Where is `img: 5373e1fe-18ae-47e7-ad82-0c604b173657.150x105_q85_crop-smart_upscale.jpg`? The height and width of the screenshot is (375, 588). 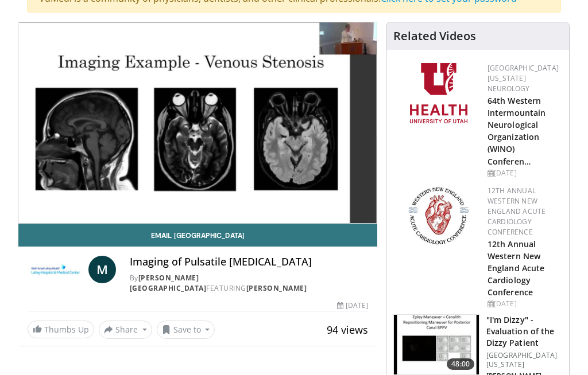 img: 5373e1fe-18ae-47e7-ad82-0c604b173657.150x105_q85_crop-smart_upscale.jpg is located at coordinates (436, 345).